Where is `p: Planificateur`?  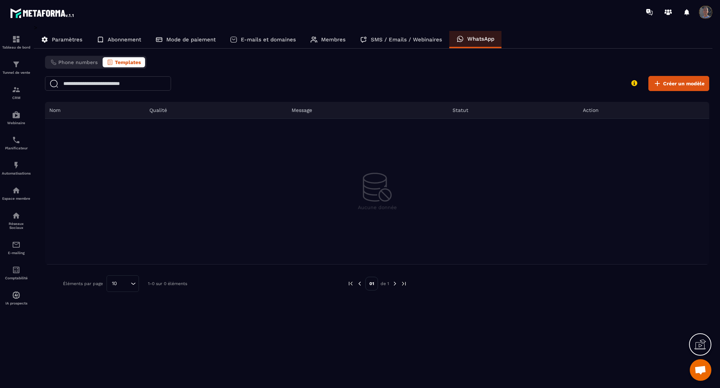
p: Planificateur is located at coordinates (16, 148).